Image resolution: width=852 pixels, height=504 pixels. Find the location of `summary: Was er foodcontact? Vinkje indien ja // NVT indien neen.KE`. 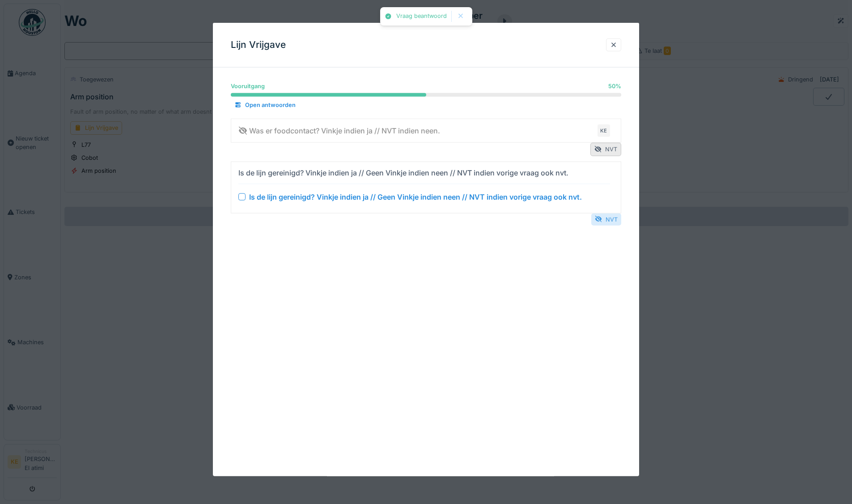

summary: Was er foodcontact? Vinkje indien ja // NVT indien neen.KE is located at coordinates (426, 130).